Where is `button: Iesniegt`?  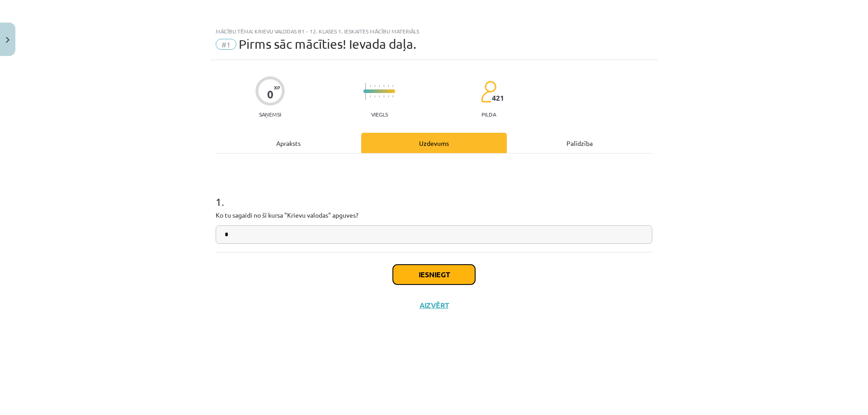
button: Iesniegt is located at coordinates (434, 275).